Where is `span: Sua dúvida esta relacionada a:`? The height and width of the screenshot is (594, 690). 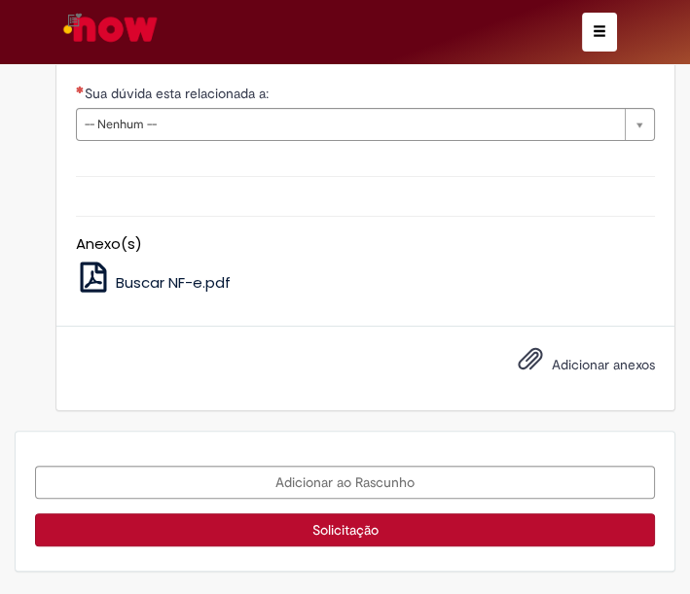
span: Sua dúvida esta relacionada a: is located at coordinates (178, 93).